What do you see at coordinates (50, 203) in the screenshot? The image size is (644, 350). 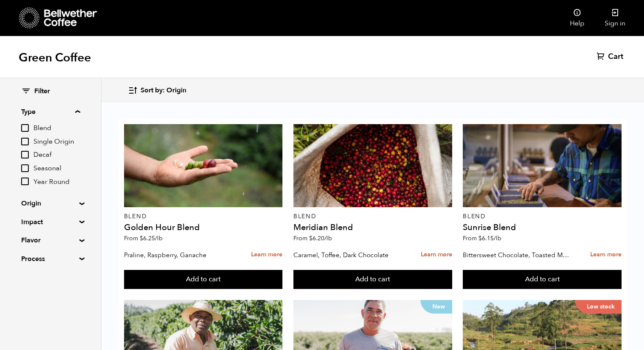 I see `summary: Origin` at bounding box center [50, 203].